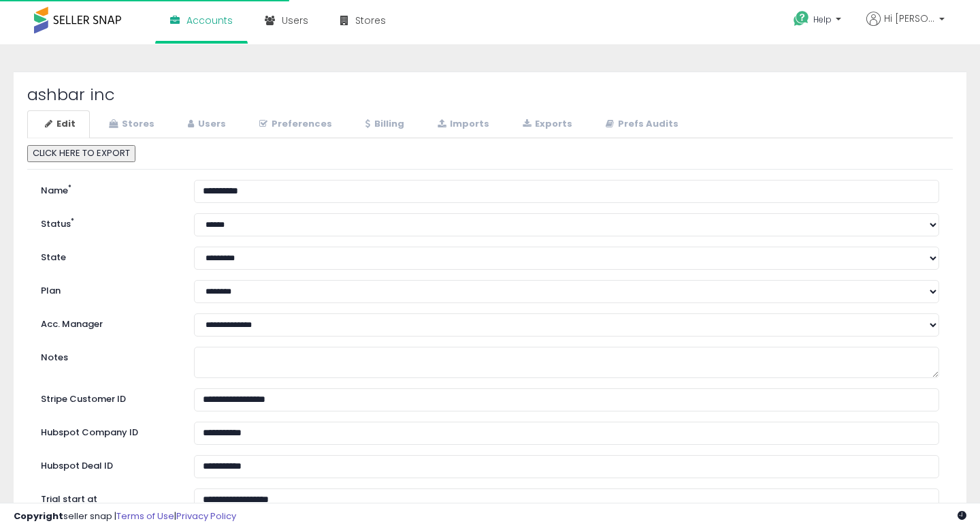 The width and height of the screenshot is (980, 530). Describe the element at coordinates (822, 19) in the screenshot. I see `span: Help` at that location.